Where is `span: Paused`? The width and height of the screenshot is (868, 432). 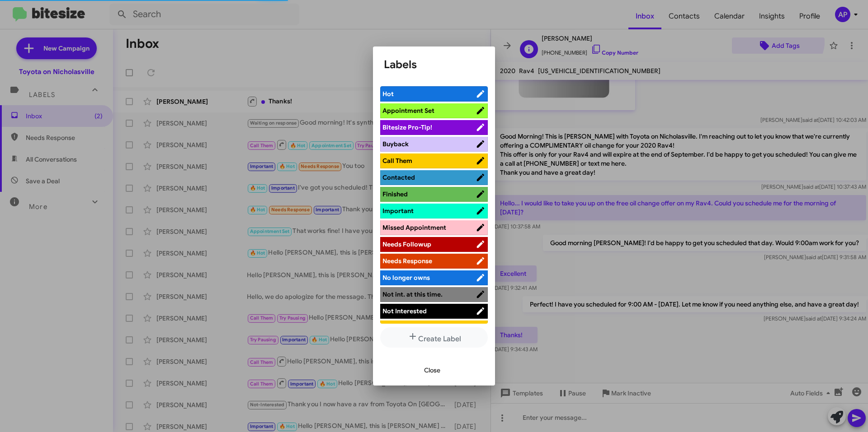 span: Paused is located at coordinates (393, 328).